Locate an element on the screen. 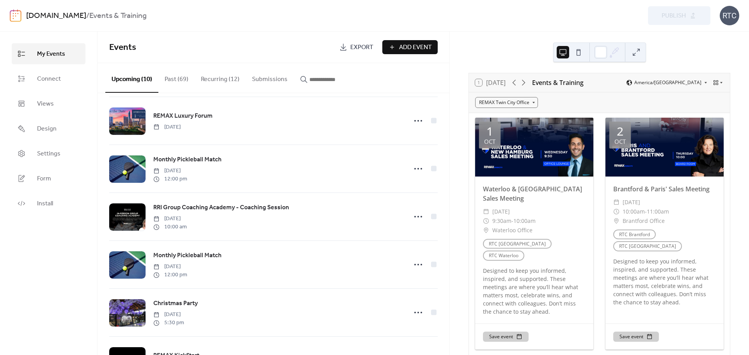 The width and height of the screenshot is (749, 355). span: Export is located at coordinates (362, 48).